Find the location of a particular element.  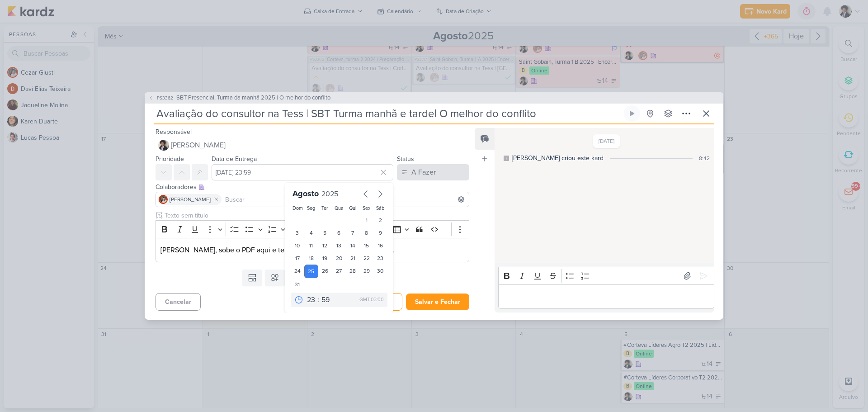

div: 20 is located at coordinates (338, 258).